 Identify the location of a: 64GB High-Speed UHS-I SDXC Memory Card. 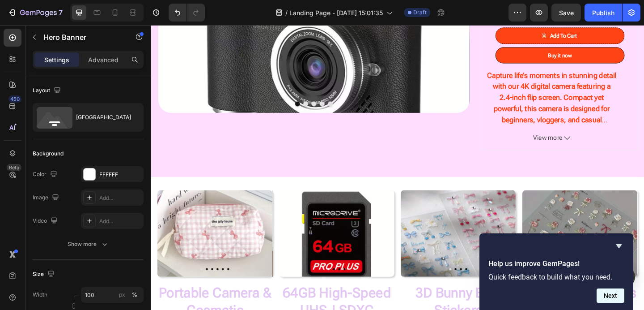
(202, 226).